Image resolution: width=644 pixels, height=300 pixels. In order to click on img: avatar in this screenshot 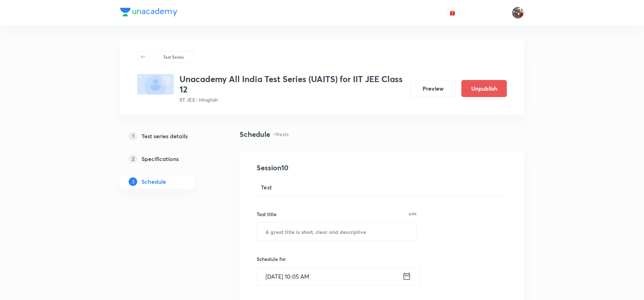, I will do `click(453, 13)`.